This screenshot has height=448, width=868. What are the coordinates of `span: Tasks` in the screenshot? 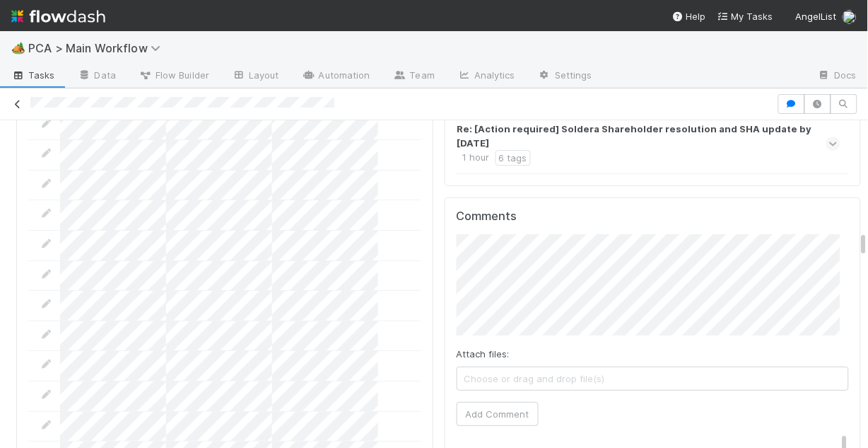 It's located at (33, 75).